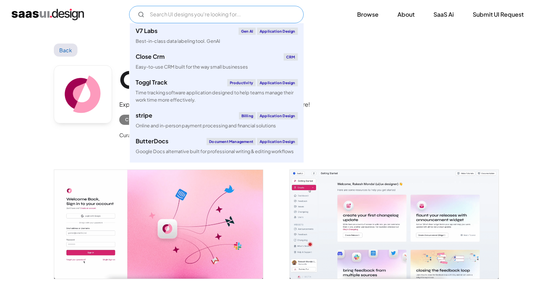  What do you see at coordinates (158, 224) in the screenshot?
I see `img: 64151e20babae4e17ecbc73e_Olvy%20Sign%20In.png` at bounding box center [158, 224].